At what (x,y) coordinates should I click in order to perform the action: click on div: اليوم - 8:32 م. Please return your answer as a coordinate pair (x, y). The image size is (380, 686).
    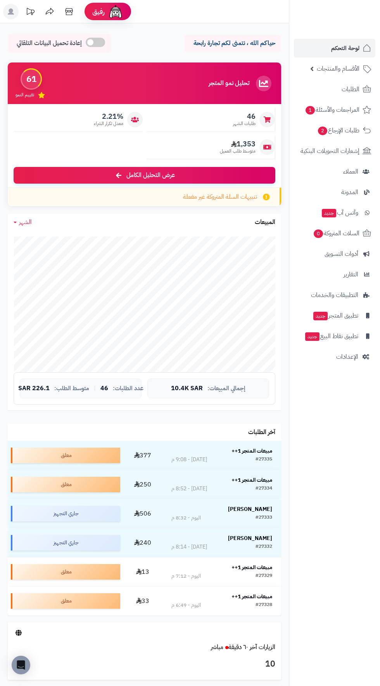
    Looking at the image, I should click on (186, 518).